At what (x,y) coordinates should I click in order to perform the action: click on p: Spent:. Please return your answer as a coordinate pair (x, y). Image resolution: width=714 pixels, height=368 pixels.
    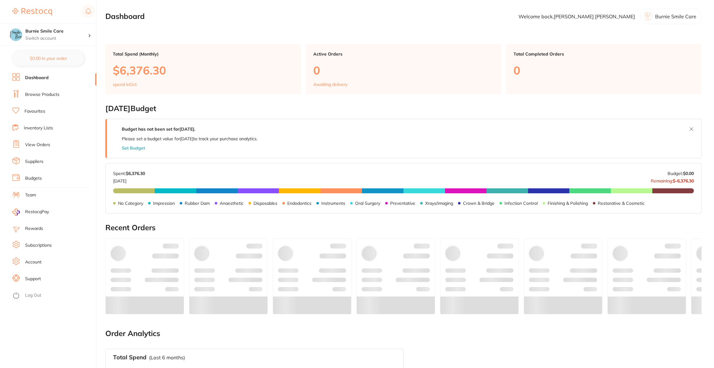
    Looking at the image, I should click on (129, 173).